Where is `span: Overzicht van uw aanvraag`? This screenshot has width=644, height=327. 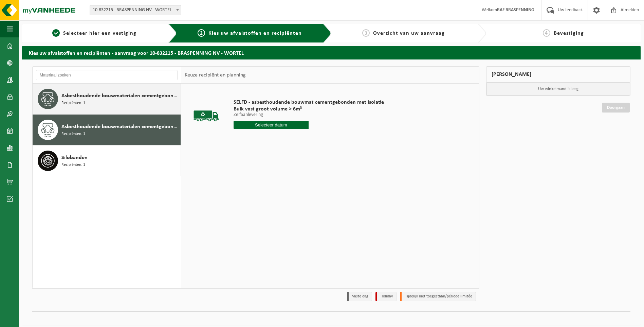 span: Overzicht van uw aanvraag is located at coordinates (409, 33).